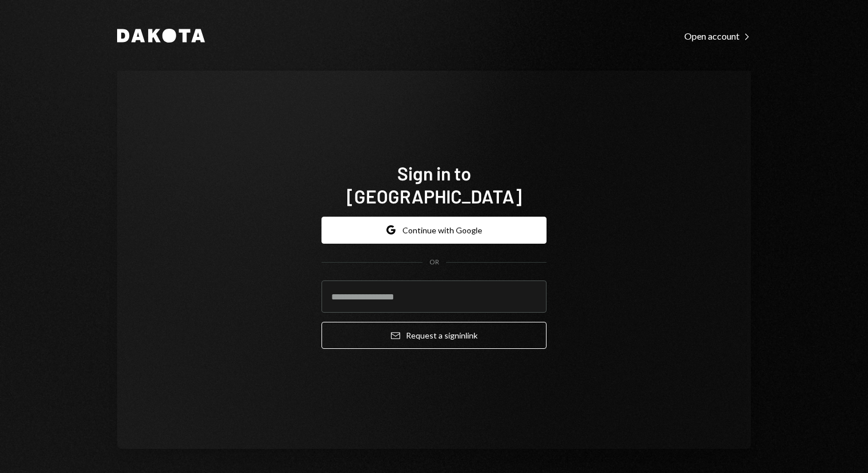 The width and height of the screenshot is (868, 473). What do you see at coordinates (718, 36) in the screenshot?
I see `a: Open account` at bounding box center [718, 36].